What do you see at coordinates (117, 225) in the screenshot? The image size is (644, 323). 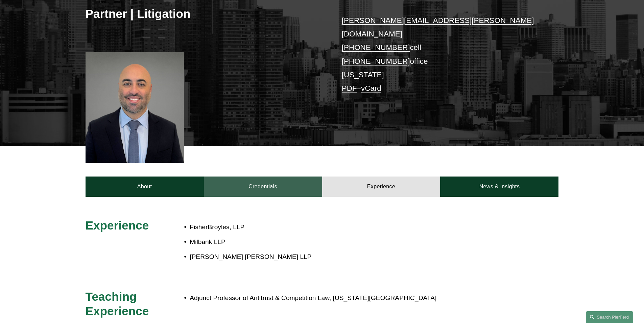 I see `span: Experience` at bounding box center [117, 225].